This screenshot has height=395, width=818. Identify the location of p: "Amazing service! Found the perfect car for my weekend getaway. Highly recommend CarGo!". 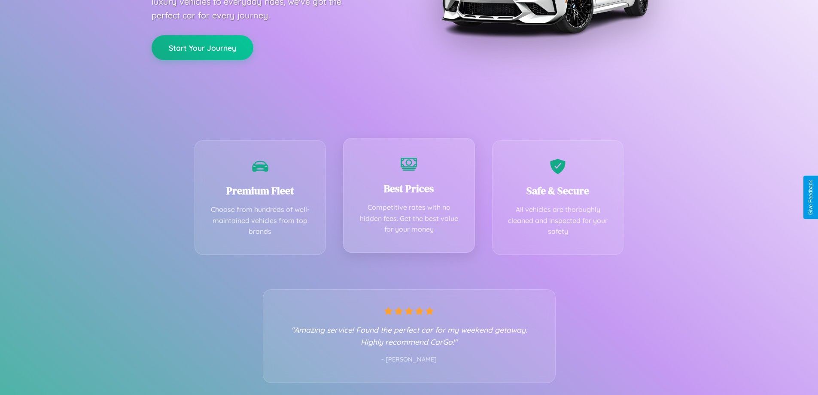
(409, 335).